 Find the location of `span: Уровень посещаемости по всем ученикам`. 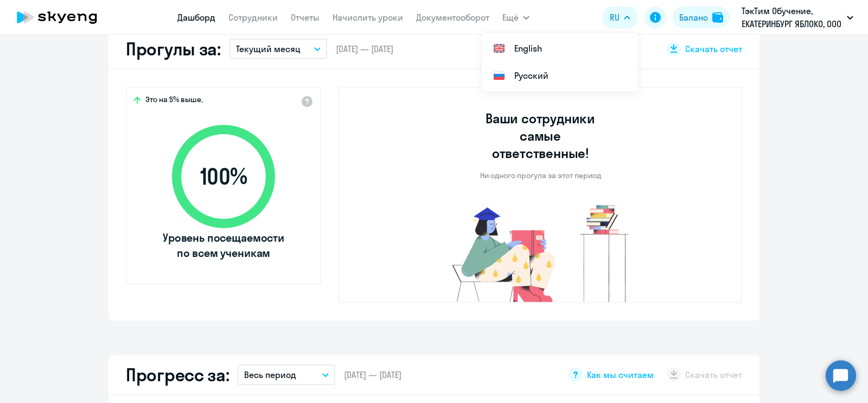

span: Уровень посещаемости по всем ученикам is located at coordinates (224, 246).